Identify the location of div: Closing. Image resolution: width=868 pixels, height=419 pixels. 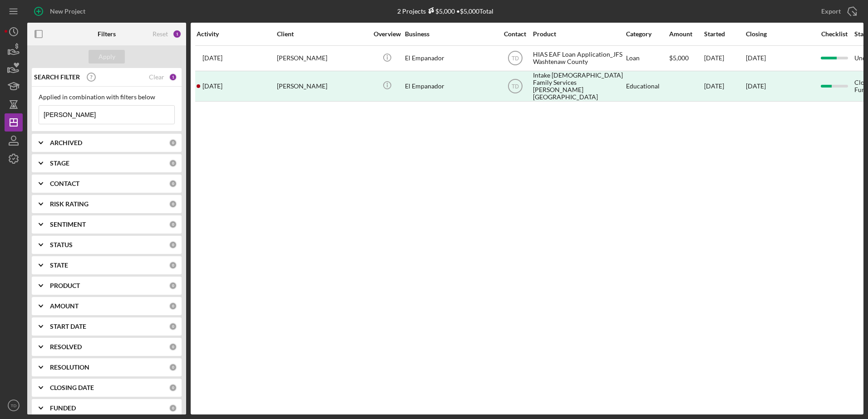
(780, 34).